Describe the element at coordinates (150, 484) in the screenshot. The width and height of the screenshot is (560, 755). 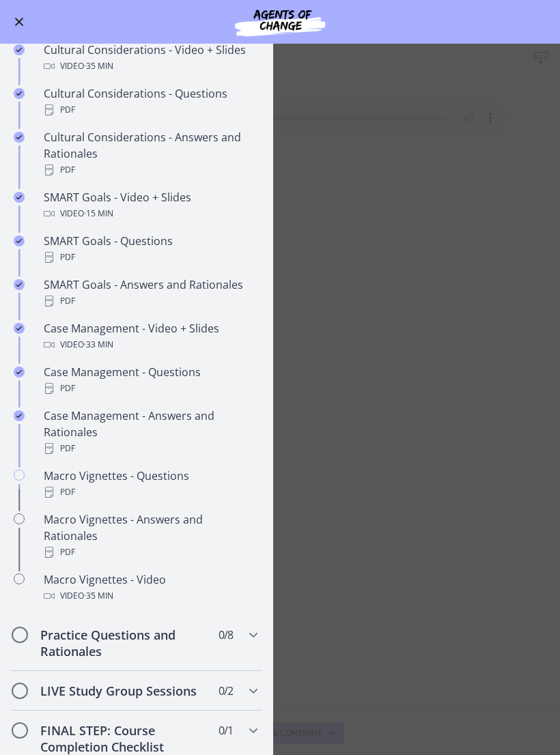
I see `div: Macro Vignettes - Questions` at that location.